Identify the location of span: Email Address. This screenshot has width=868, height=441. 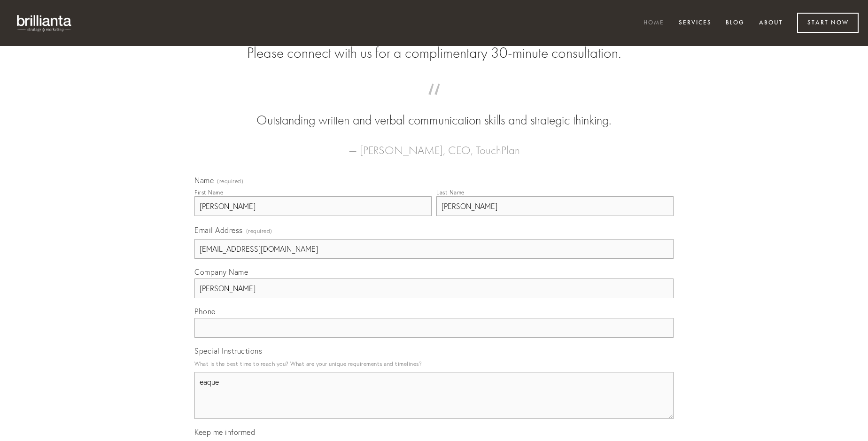
(218, 230).